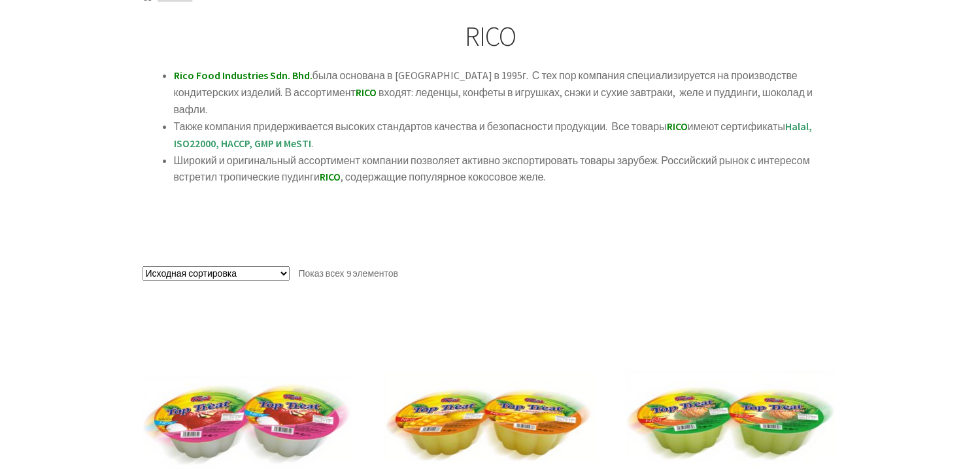  What do you see at coordinates (349, 274) in the screenshot?
I see `p: Показ всех 9 элементов` at bounding box center [349, 274].